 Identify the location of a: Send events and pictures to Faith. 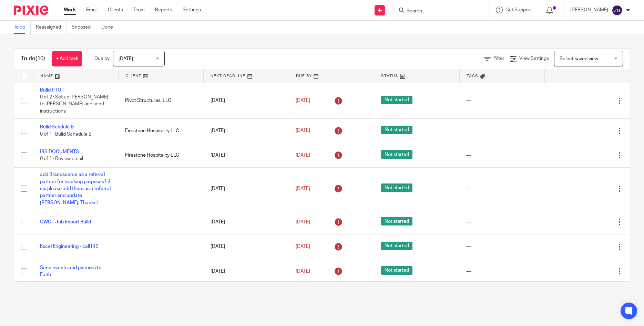
(71, 271).